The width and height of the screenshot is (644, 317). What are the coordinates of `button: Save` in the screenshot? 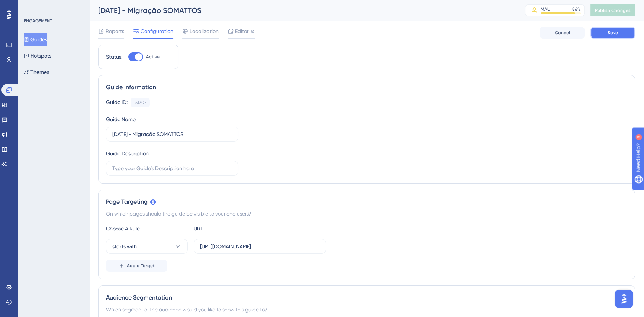 It's located at (613, 33).